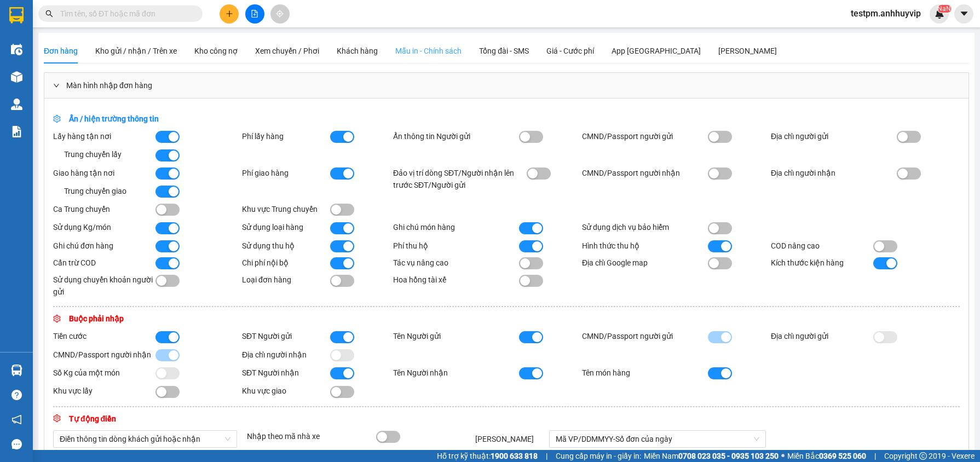  What do you see at coordinates (255, 14) in the screenshot?
I see `span: file-add` at bounding box center [255, 14].